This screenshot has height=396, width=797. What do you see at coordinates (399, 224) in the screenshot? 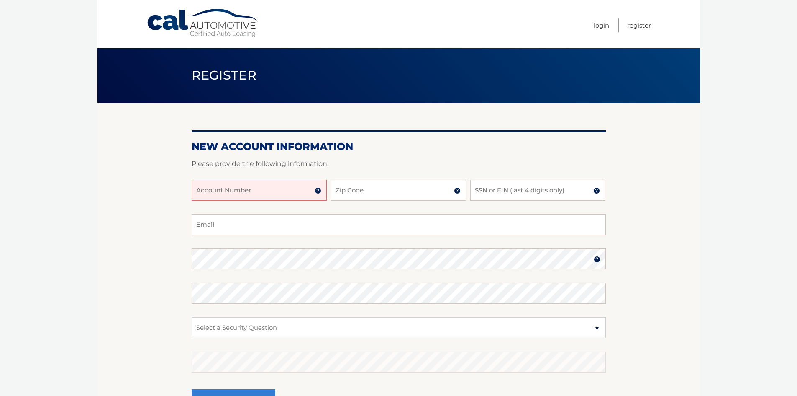
I see `input: Email` at bounding box center [399, 224].